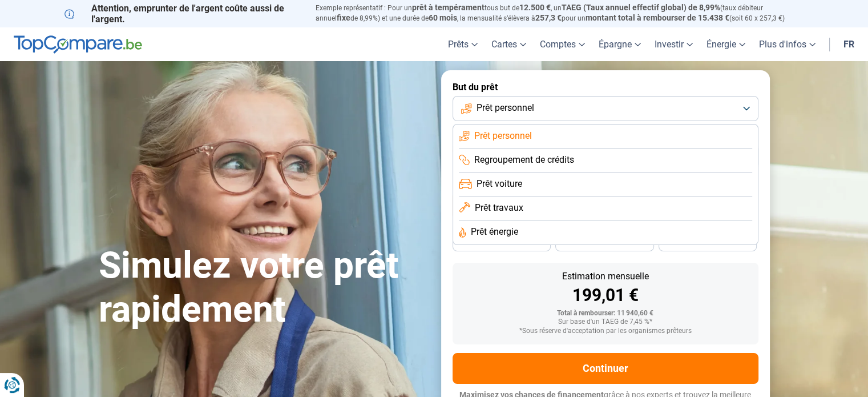 The image size is (868, 397). Describe the element at coordinates (605, 277) in the screenshot. I see `div: Estimation mensuelle` at that location.